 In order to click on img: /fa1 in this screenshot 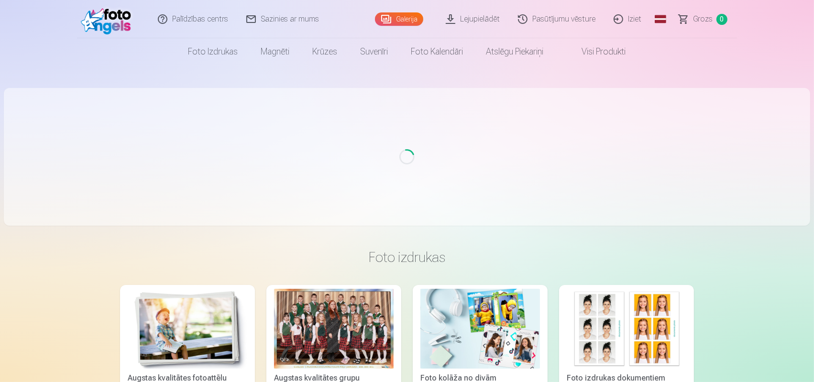, I will do `click(108, 19)`.